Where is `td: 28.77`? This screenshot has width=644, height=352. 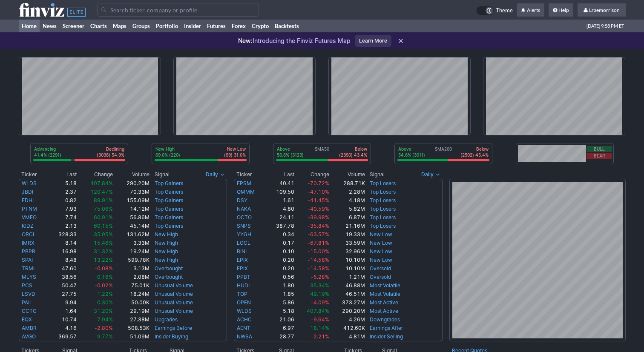
td: 28.77 is located at coordinates (280, 337).